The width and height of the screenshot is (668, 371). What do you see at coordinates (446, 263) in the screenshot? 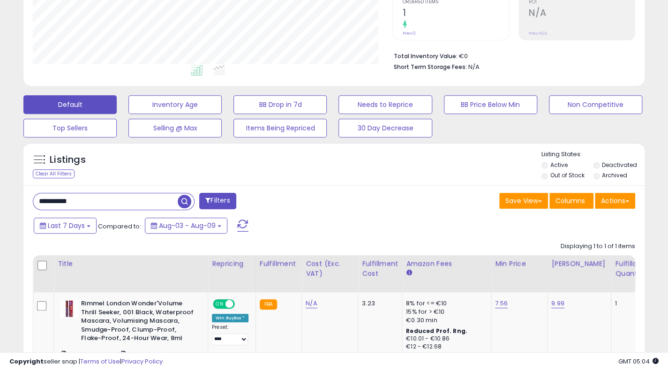
I see `div: Amazon Fees` at bounding box center [446, 263].